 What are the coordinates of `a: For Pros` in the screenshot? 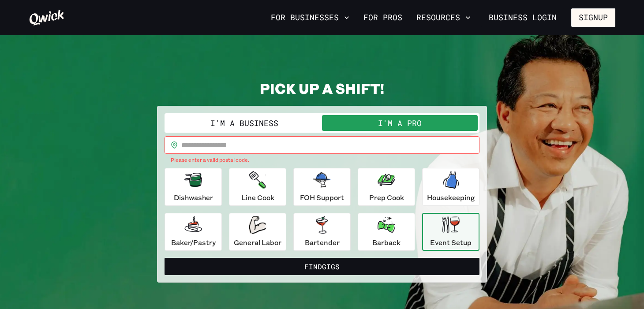 It's located at (383, 18).